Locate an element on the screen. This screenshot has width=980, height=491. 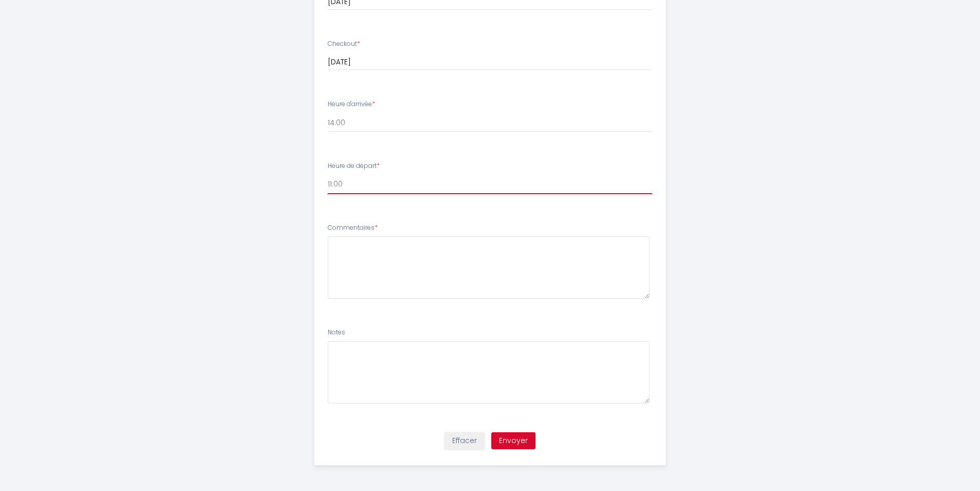
label: Heure d'arrivée is located at coordinates (351, 104).